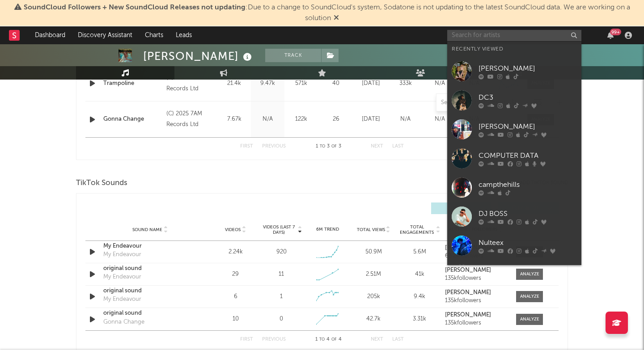 Image resolution: width=644 pixels, height=350 pixels. I want to click on span: : Due to a change to SoundCloud's system, Sodatone is not updating to the latest SoundCloud data...., so click(327, 13).